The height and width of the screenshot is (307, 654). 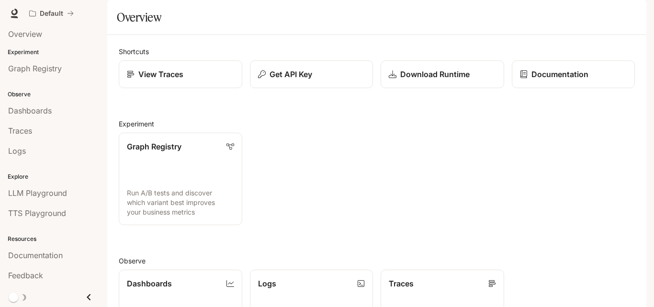 What do you see at coordinates (311, 74) in the screenshot?
I see `button: Get API Key` at bounding box center [311, 74].